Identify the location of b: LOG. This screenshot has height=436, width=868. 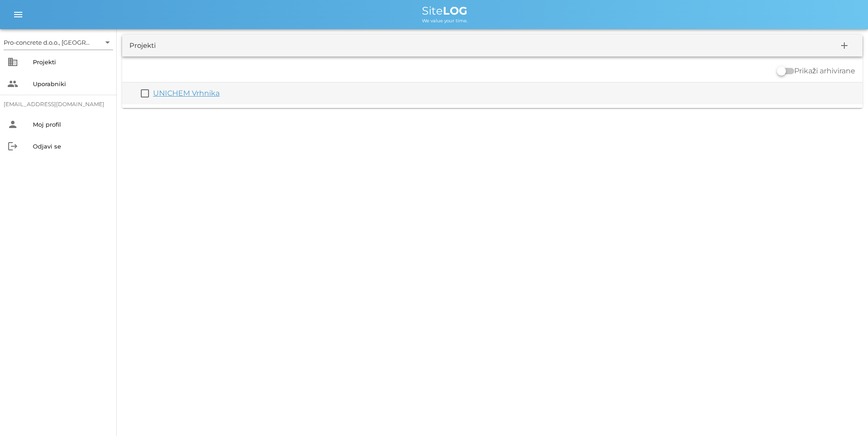
(456, 10).